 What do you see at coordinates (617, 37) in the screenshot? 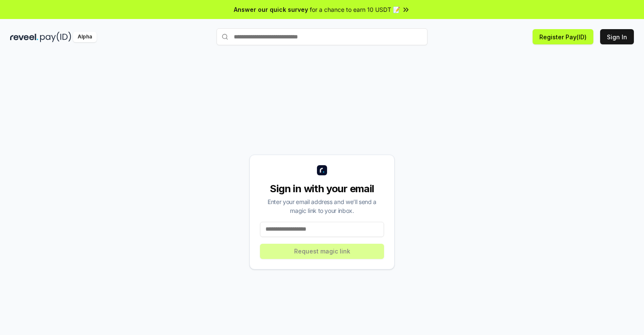
I see `button: Sign In` at bounding box center [617, 37].